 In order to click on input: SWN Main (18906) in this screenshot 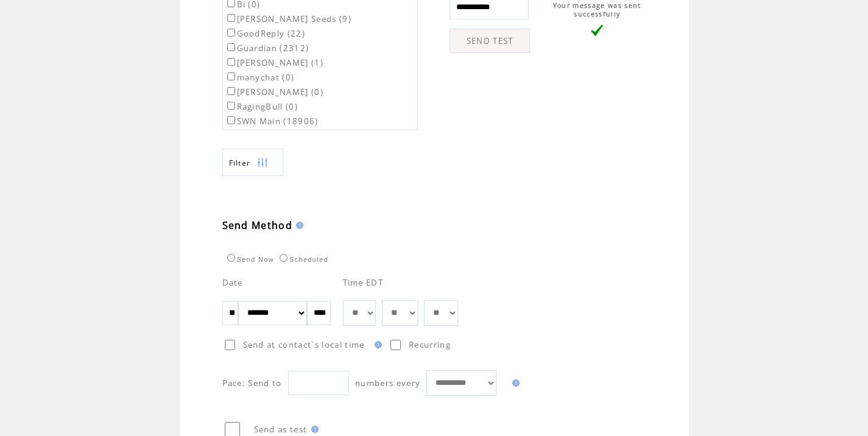, I will do `click(231, 120)`.